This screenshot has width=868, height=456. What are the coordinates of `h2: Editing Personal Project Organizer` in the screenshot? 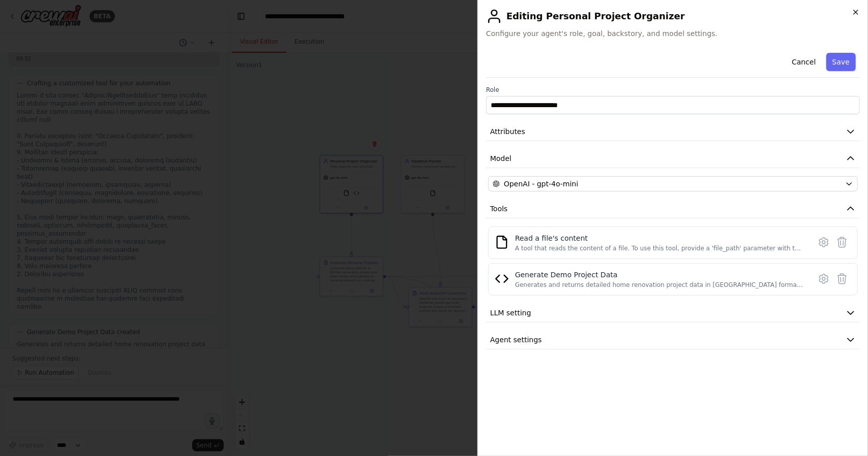 It's located at (673, 16).